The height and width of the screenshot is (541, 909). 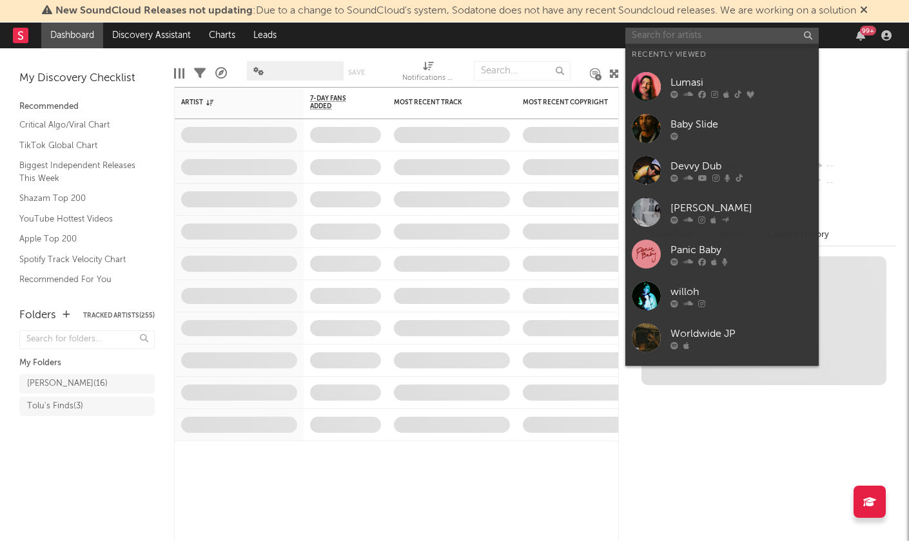 I want to click on a: YouTube Hottest Videos, so click(x=81, y=219).